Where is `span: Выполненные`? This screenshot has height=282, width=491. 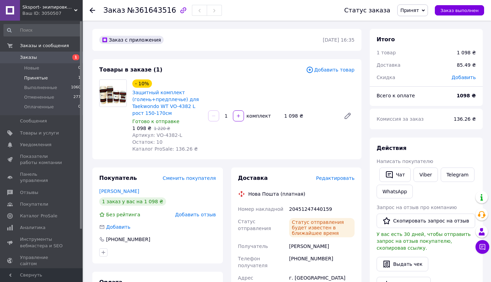
span: Выполненные is located at coordinates (41, 88).